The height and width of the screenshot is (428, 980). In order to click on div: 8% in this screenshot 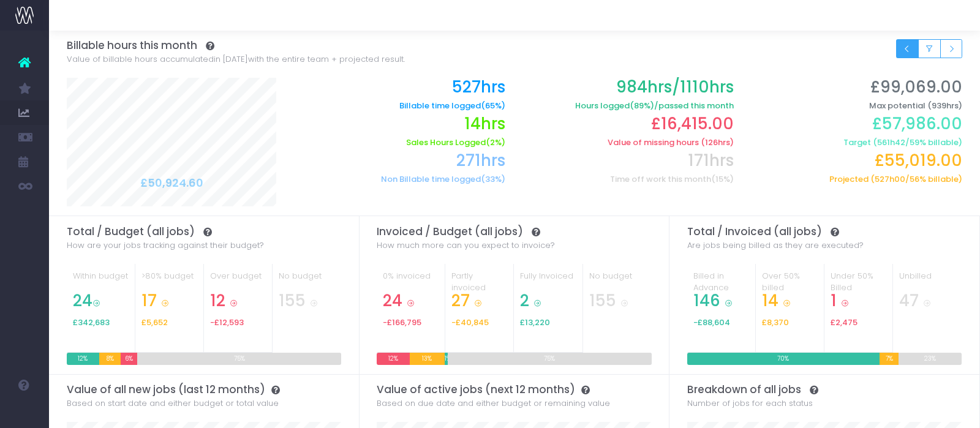, I will do `click(110, 359)`.